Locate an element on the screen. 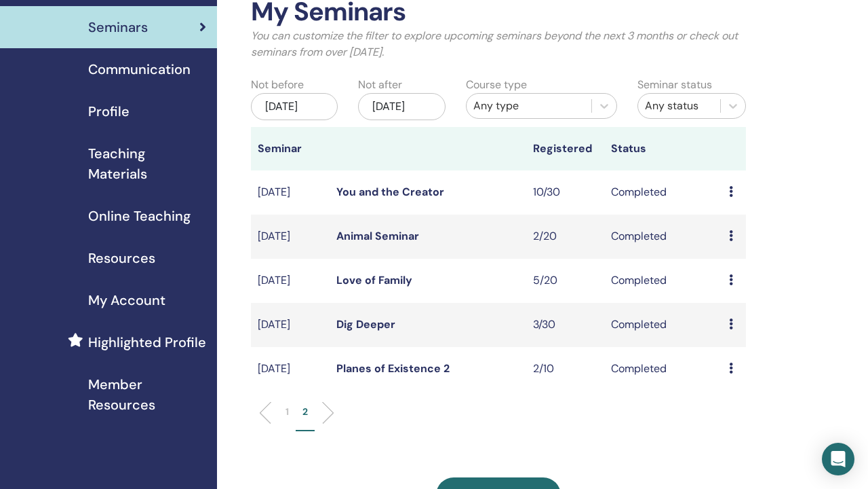 This screenshot has height=489, width=868. label: Course type is located at coordinates (496, 84).